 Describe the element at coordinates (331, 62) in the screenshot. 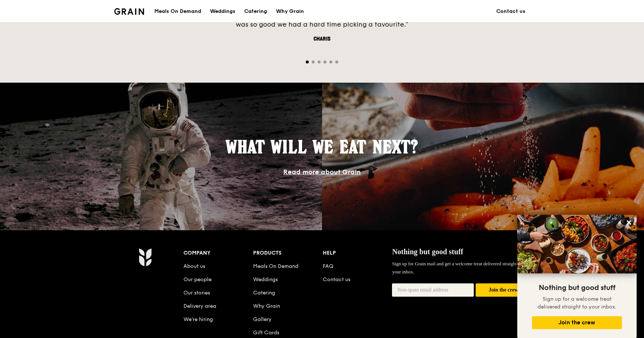

I see `span: Go to slide 5` at that location.